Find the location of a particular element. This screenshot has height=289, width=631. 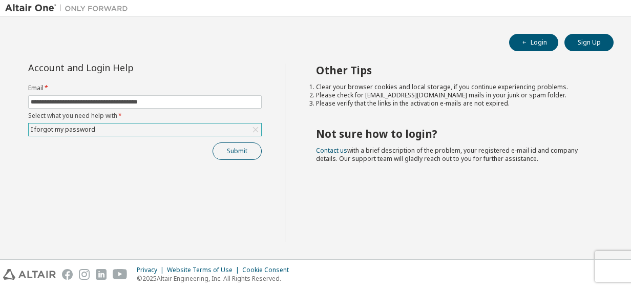

label: Select what you need help with is located at coordinates (145, 116).